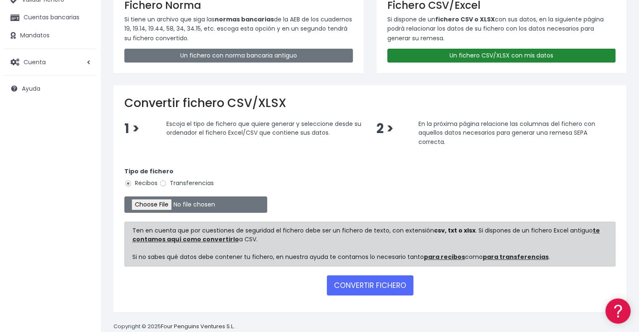 Image resolution: width=639 pixels, height=332 pixels. What do you see at coordinates (34, 62) in the screenshot?
I see `span: Cuenta` at bounding box center [34, 62].